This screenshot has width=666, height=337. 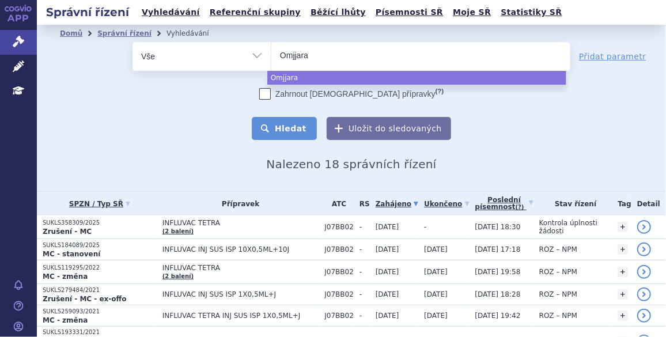 I want to click on a: Poslednípísemnost(?), so click(x=504, y=203).